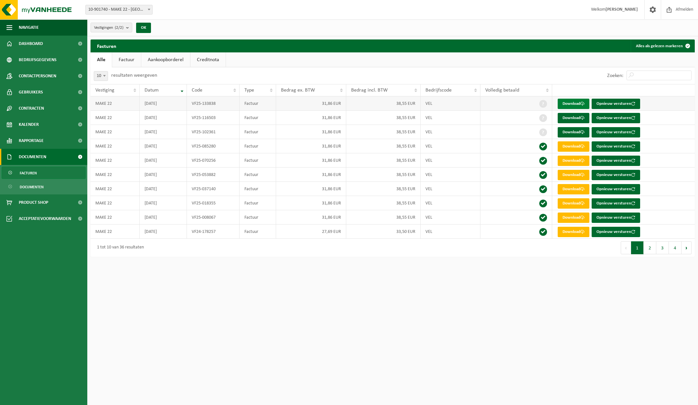  I want to click on span: 10, so click(101, 76).